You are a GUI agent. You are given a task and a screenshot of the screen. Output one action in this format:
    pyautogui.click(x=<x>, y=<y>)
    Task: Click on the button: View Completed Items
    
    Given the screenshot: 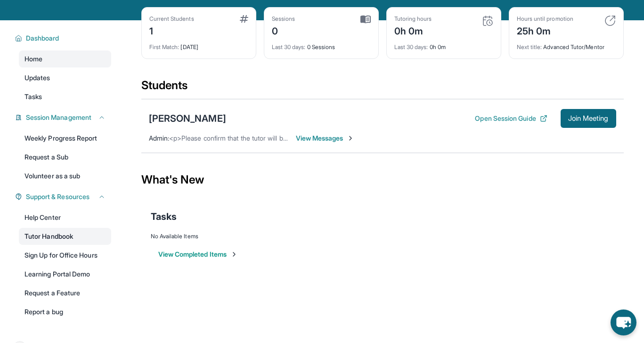 What is the action you would take?
    pyautogui.click(x=198, y=254)
    